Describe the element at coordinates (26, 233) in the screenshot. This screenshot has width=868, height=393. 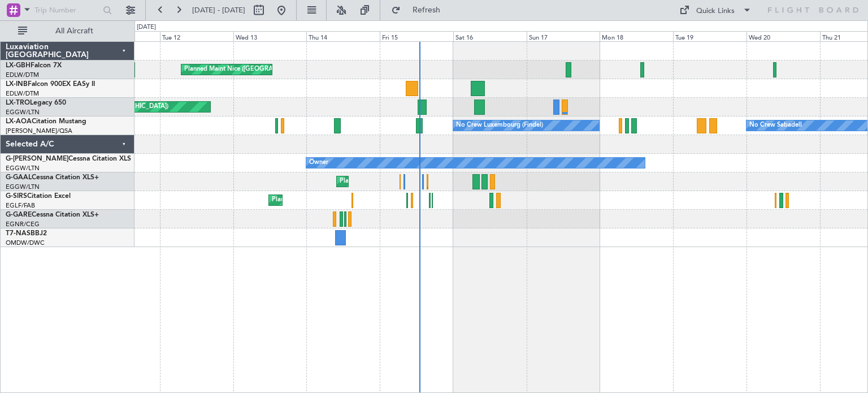
I see `a: T7-NASBBJ2` at that location.